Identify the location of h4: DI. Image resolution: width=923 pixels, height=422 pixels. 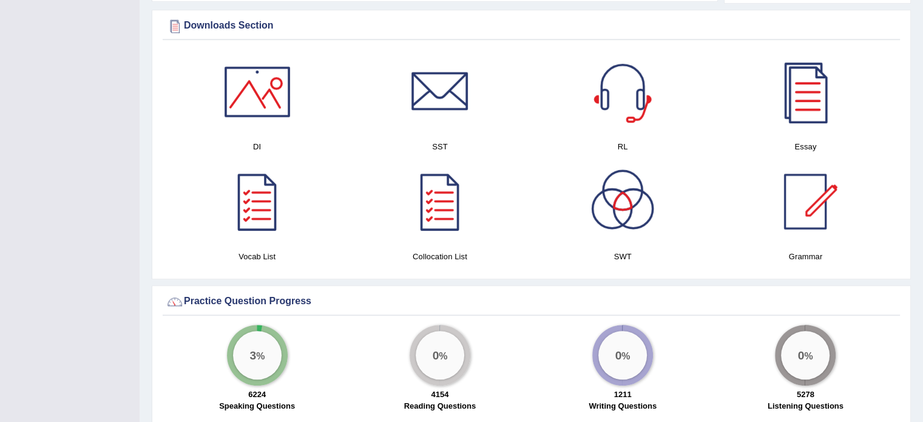
(257, 146).